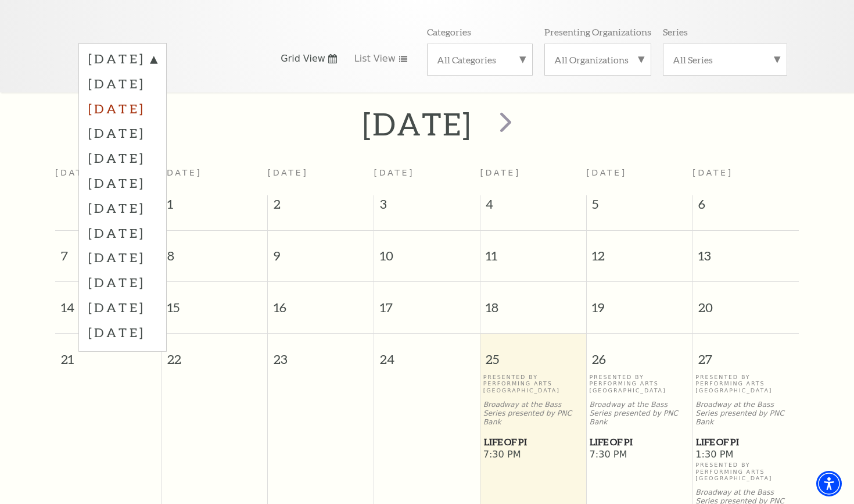 This screenshot has height=504, width=854. What do you see at coordinates (108, 302) in the screenshot?
I see `span: 14` at bounding box center [108, 302].